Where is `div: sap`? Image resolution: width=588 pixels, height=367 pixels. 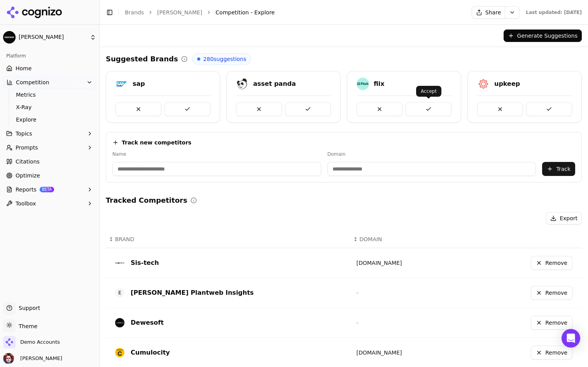
div: sap is located at coordinates (139, 84).